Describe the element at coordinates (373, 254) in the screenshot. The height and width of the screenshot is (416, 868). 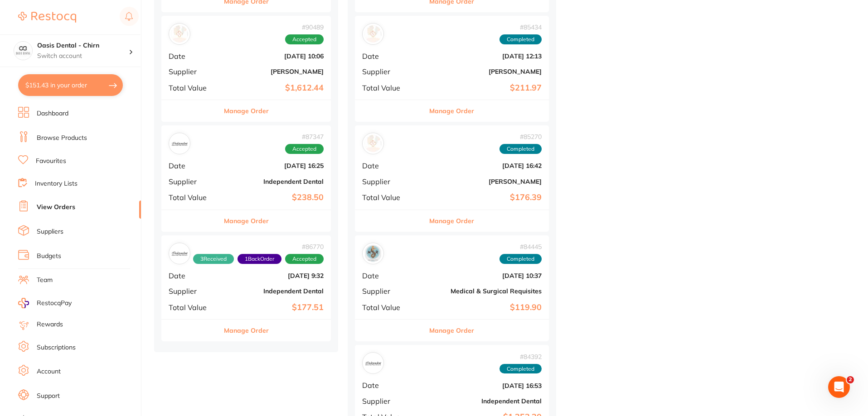
I see `img: Medical & Surgical Requisites` at that location.